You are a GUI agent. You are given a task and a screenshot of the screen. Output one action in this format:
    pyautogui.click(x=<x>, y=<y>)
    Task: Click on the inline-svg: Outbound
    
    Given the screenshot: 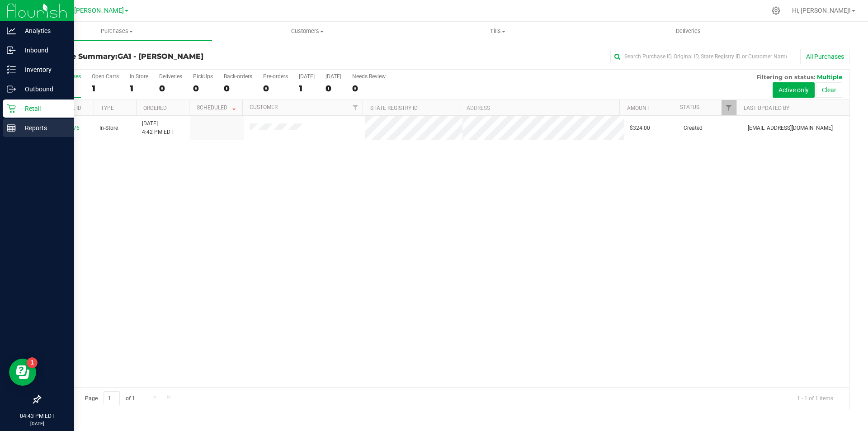 What is the action you would take?
    pyautogui.click(x=11, y=89)
    